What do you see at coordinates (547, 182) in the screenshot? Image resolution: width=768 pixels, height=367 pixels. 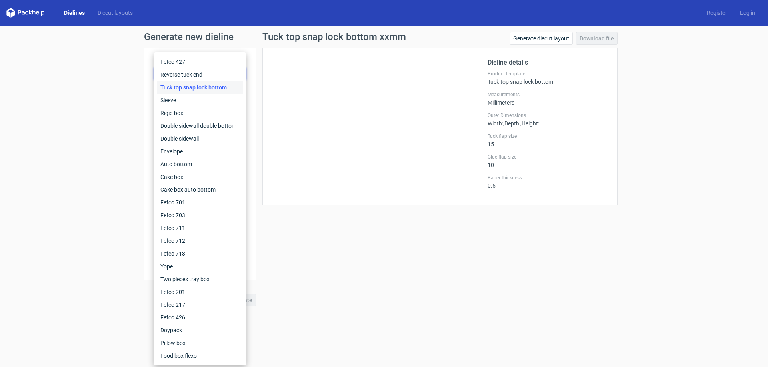 I see `div: 0.5` at bounding box center [547, 182].